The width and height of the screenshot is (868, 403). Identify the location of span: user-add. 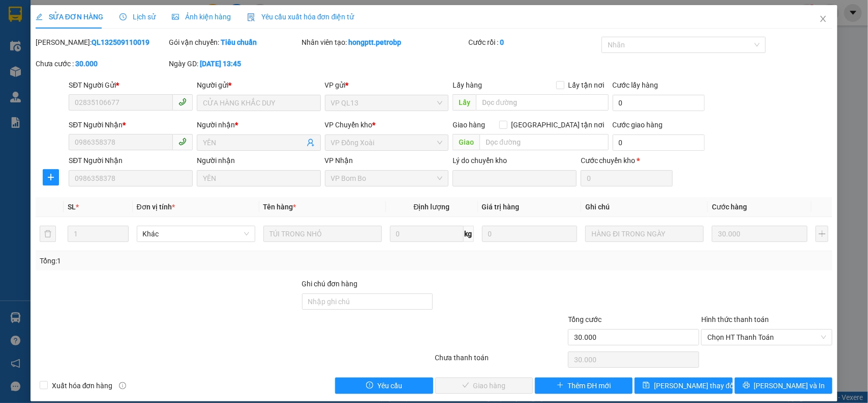
(311, 142).